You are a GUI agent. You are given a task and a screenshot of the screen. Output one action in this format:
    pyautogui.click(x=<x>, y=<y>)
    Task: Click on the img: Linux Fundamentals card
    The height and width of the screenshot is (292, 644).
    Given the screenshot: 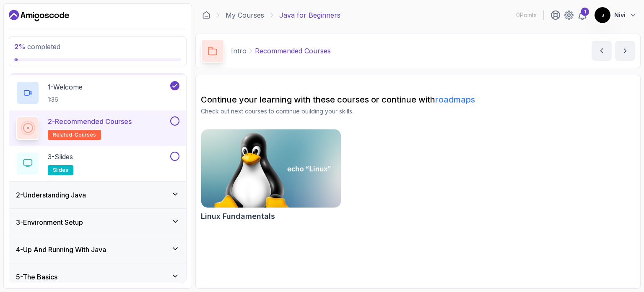 What is the action you would take?
    pyautogui.click(x=271, y=168)
    